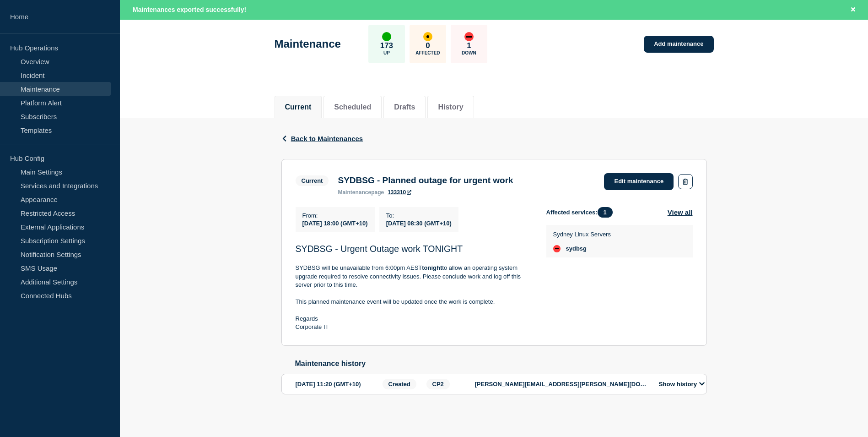 The width and height of the screenshot is (868, 437). What do you see at coordinates (354, 192) in the screenshot?
I see `span: maintenance` at bounding box center [354, 192].